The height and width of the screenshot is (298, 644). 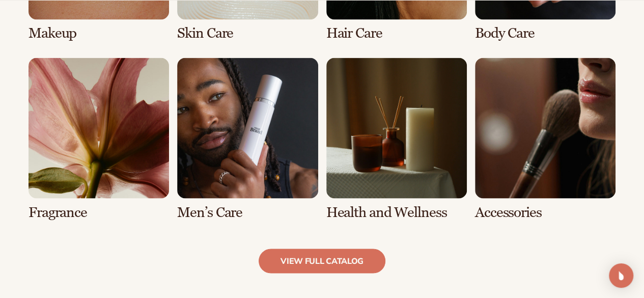 What do you see at coordinates (247, 138) in the screenshot?
I see `div: 6 / 8` at bounding box center [247, 138].